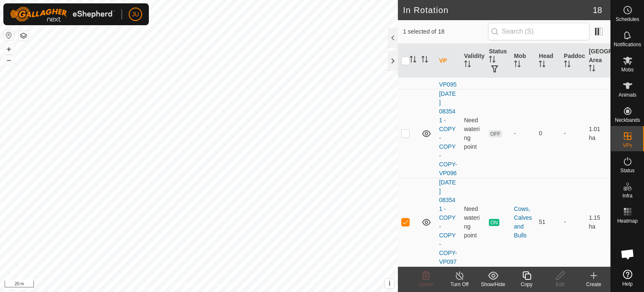  What do you see at coordinates (219, 285) in the screenshot?
I see `a: Contact Us` at bounding box center [219, 285].